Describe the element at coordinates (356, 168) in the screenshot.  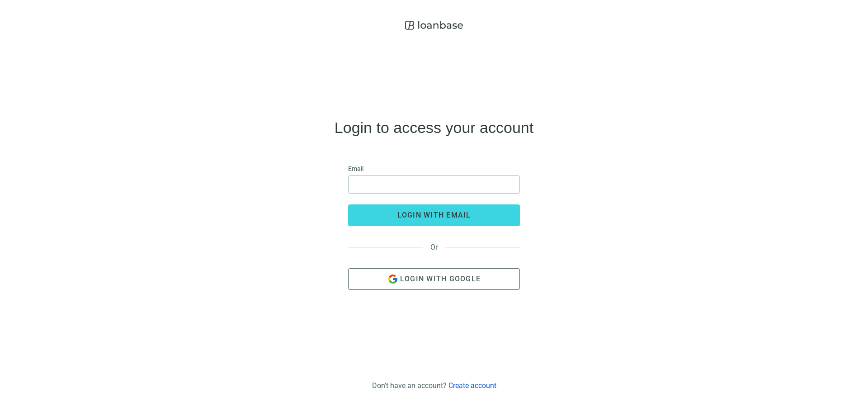
I see `span: Email` at that location.